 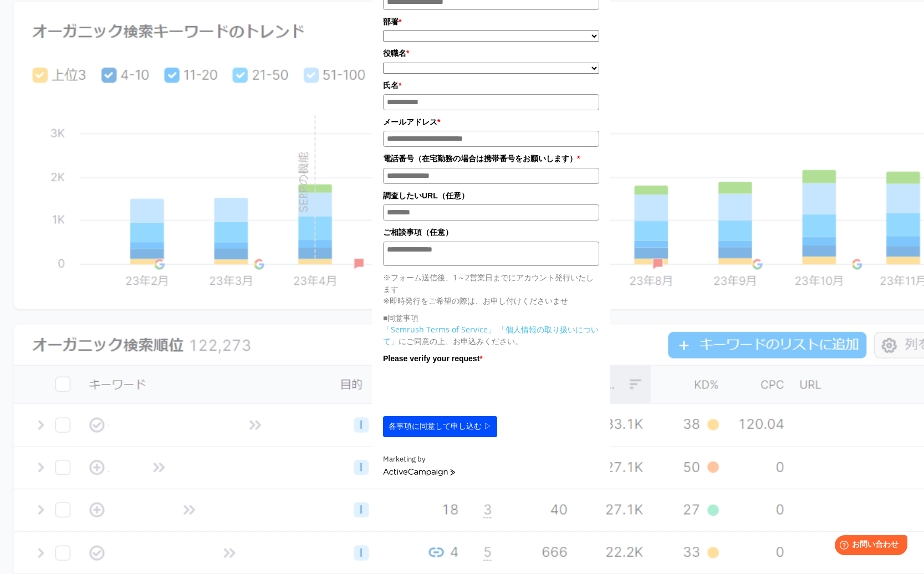 I want to click on label: Please verify your request, so click(x=491, y=358).